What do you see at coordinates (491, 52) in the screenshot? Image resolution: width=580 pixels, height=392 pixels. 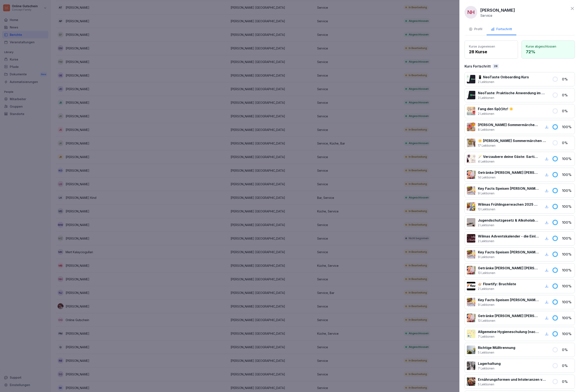 I see `p: 28 Kurse` at bounding box center [491, 52].